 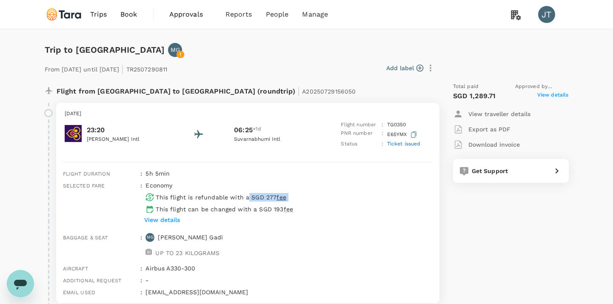 What do you see at coordinates (315, 14) in the screenshot?
I see `span: Manage` at bounding box center [315, 14].